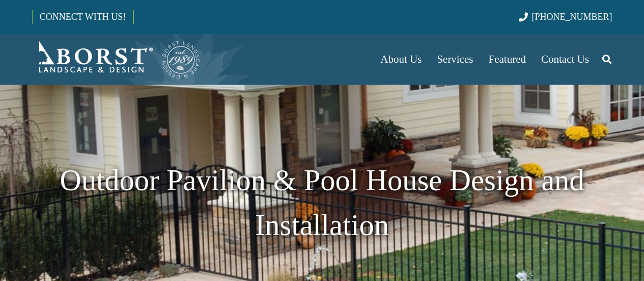  I want to click on h1: Outdoor Pavilion & Pool House Design and Installation, so click(322, 203).